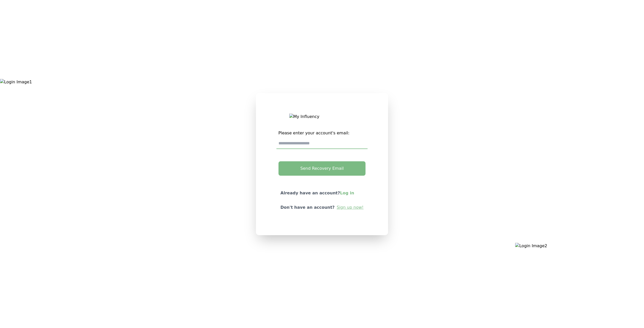 The width and height of the screenshot is (644, 328). I want to click on h2: Already have an account?, so click(317, 193).